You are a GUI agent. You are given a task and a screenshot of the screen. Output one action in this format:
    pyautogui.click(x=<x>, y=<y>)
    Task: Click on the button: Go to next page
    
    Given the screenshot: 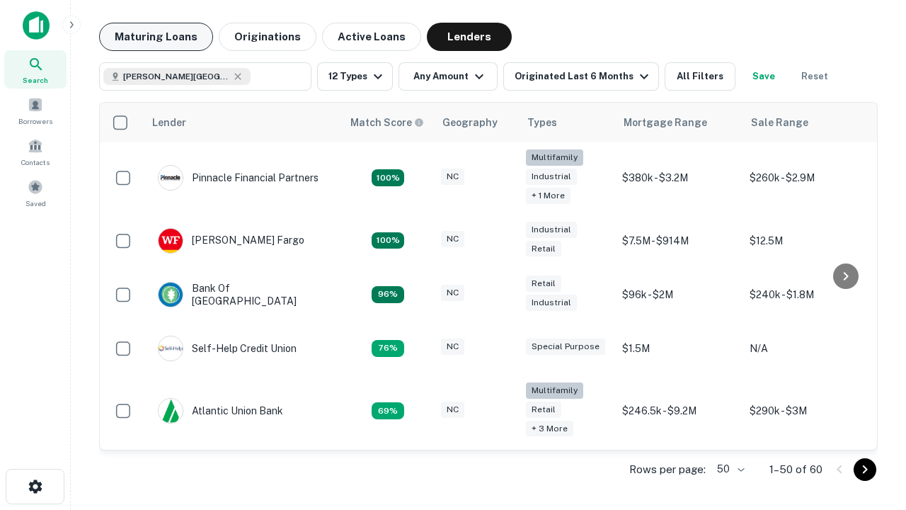 What is the action you would take?
    pyautogui.click(x=865, y=469)
    